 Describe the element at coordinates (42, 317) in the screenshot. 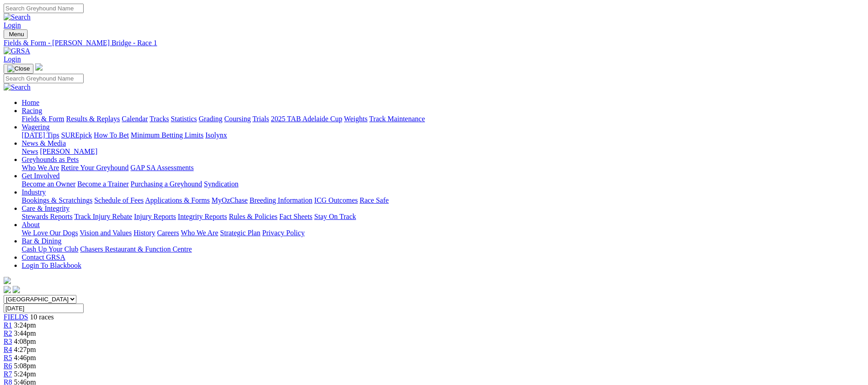

I see `span: 10 races` at that location.